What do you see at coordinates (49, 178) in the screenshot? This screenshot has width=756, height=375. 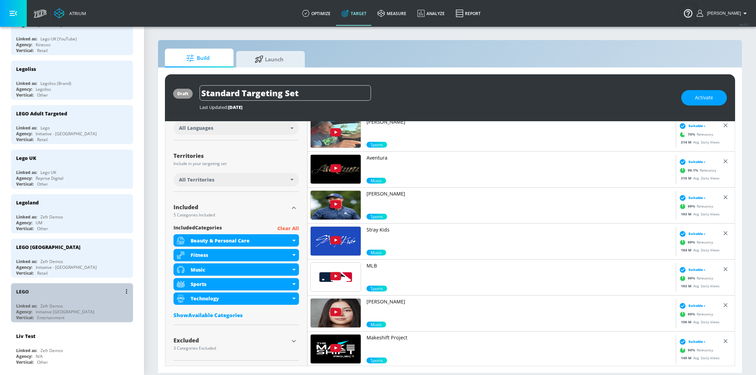 I see `div: Reprise Digital` at bounding box center [49, 178].